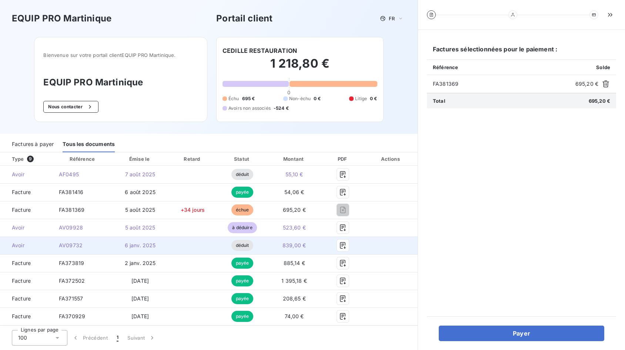 This screenshot has width=625, height=350. What do you see at coordinates (521, 52) in the screenshot?
I see `h6: Factures sélectionnées pour le paiement :` at bounding box center [521, 52].